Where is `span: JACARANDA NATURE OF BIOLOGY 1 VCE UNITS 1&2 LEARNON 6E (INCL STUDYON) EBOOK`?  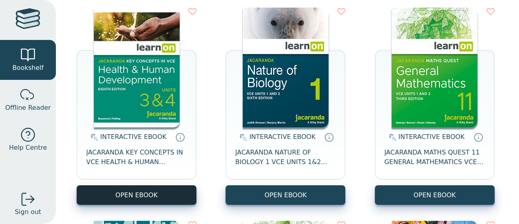 span: JACARANDA NATURE OF BIOLOGY 1 VCE UNITS 1&2 LEARNON 6E (INCL STUDYON) EBOOK is located at coordinates (285, 157).